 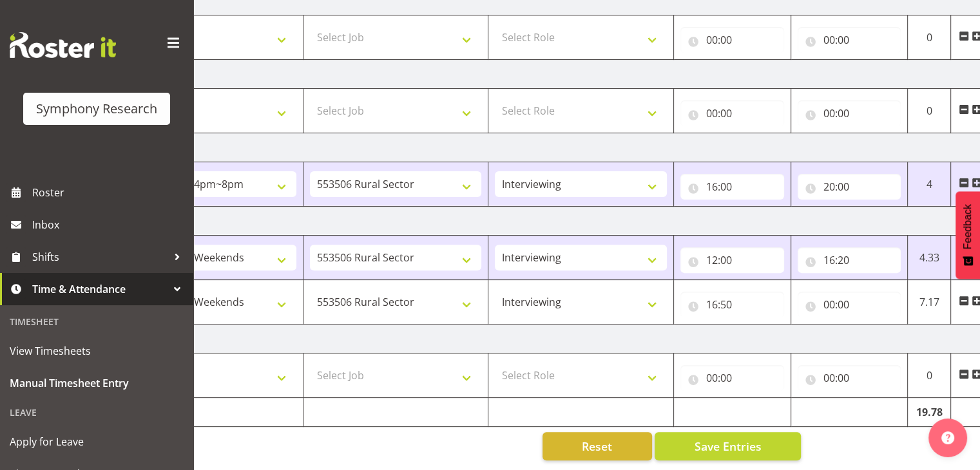 What do you see at coordinates (929, 257) in the screenshot?
I see `td: 4.33` at bounding box center [929, 257].